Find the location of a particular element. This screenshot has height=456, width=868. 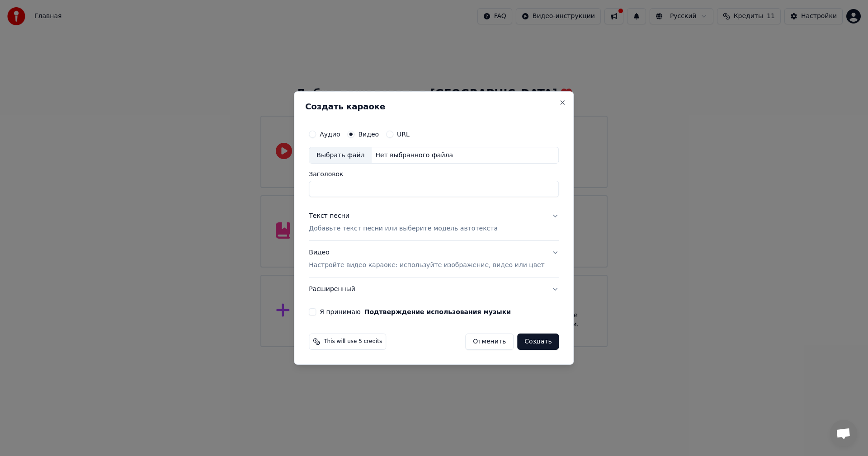

div: Нет выбранного файла is located at coordinates (414, 155).